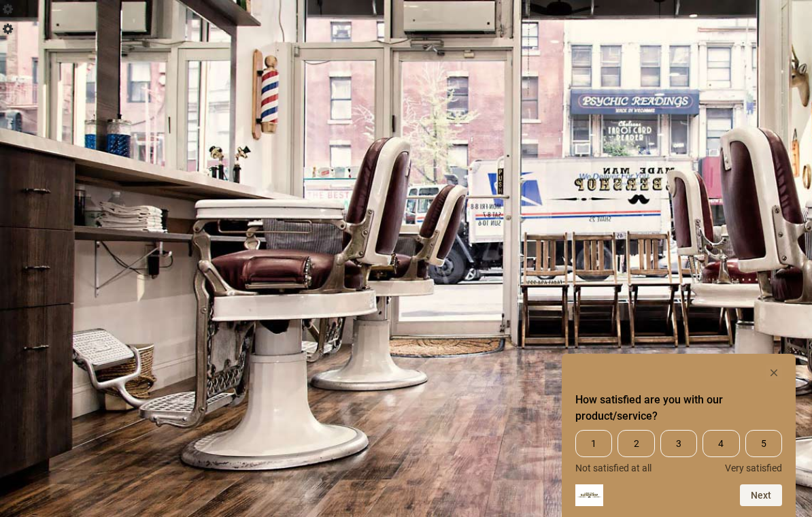 The image size is (812, 517). What do you see at coordinates (678, 408) in the screenshot?
I see `h2: How satisfied are you with our product/service? Select an option from 1 to 5, with 1 being Not sa...` at bounding box center [678, 408].